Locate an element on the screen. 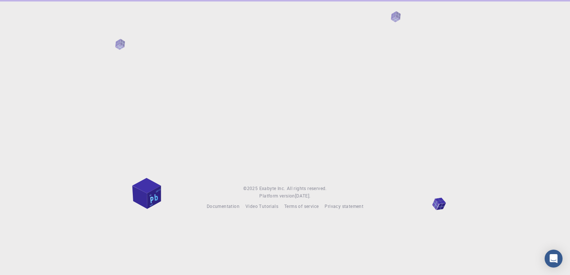 This screenshot has width=570, height=275. span: © 2025 is located at coordinates (251, 189).